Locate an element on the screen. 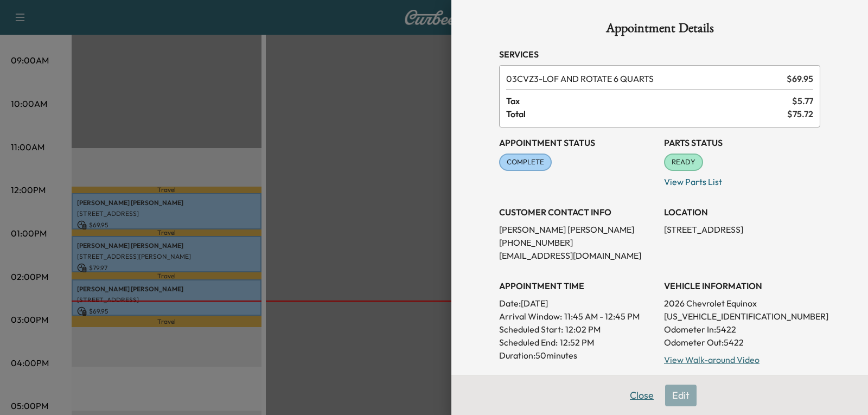 Image resolution: width=868 pixels, height=415 pixels. p: Scheduled Start: is located at coordinates (531, 329).